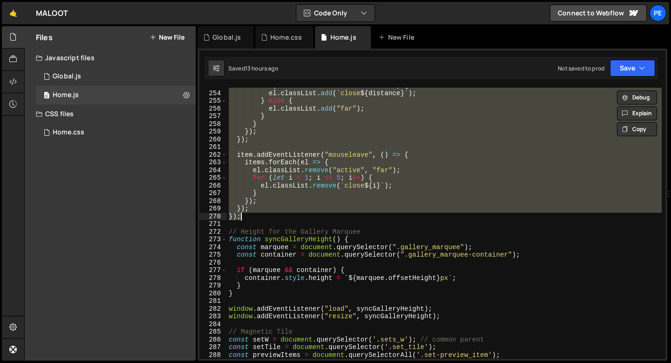 This screenshot has width=671, height=363. What do you see at coordinates (167, 37) in the screenshot?
I see `button: New File` at bounding box center [167, 37].